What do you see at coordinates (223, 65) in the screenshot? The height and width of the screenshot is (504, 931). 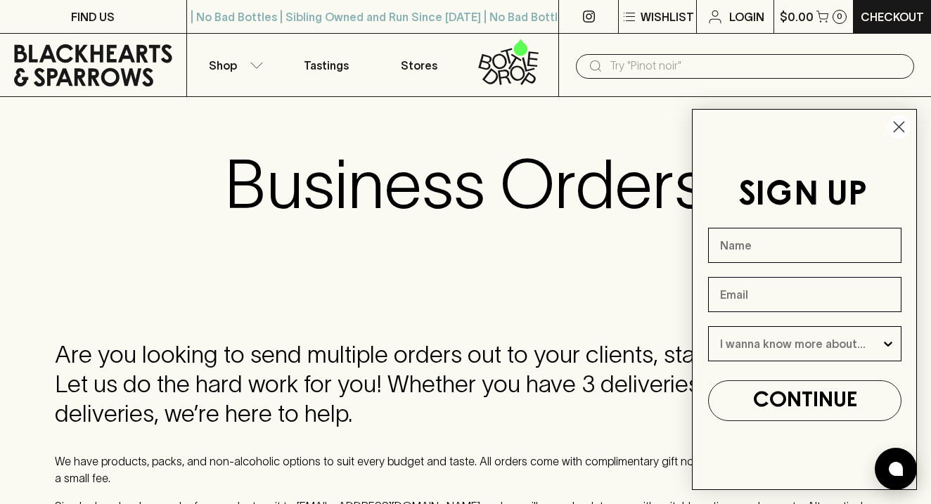 I see `p: Shop` at bounding box center [223, 65].